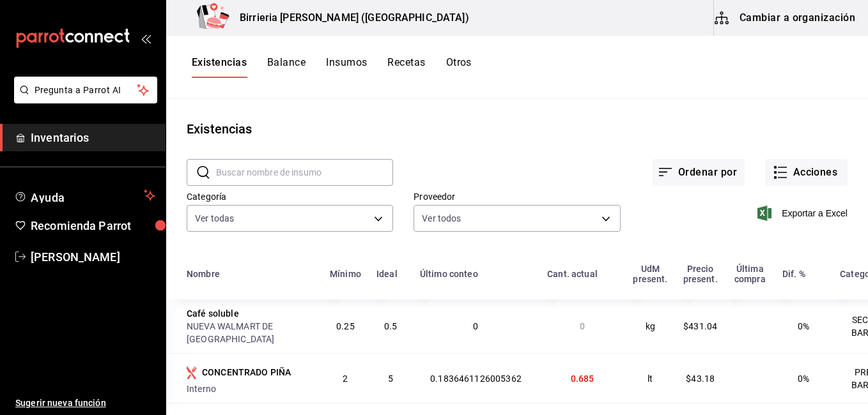 The image size is (868, 415). I want to click on td: kg, so click(650, 326).